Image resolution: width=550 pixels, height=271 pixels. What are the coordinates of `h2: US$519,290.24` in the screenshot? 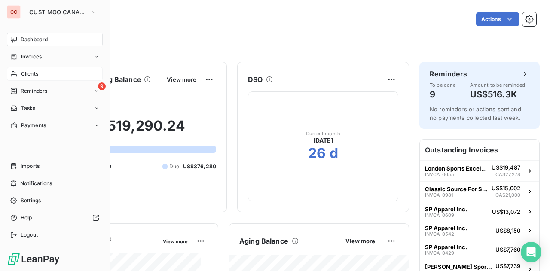 It's located at (132, 130).